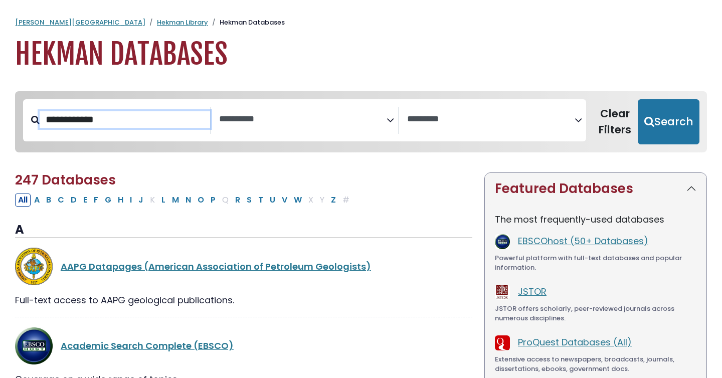 The height and width of the screenshot is (378, 722). I want to click on button: Filter Results T, so click(261, 200).